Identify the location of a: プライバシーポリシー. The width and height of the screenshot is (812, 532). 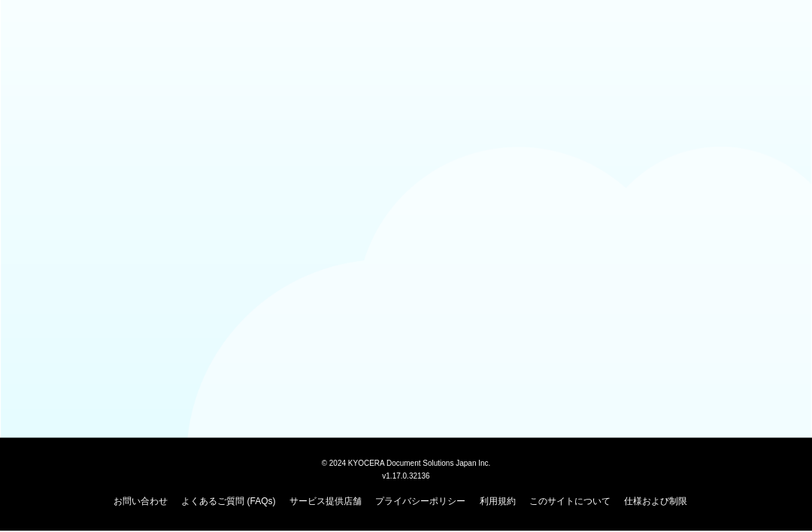
(421, 502).